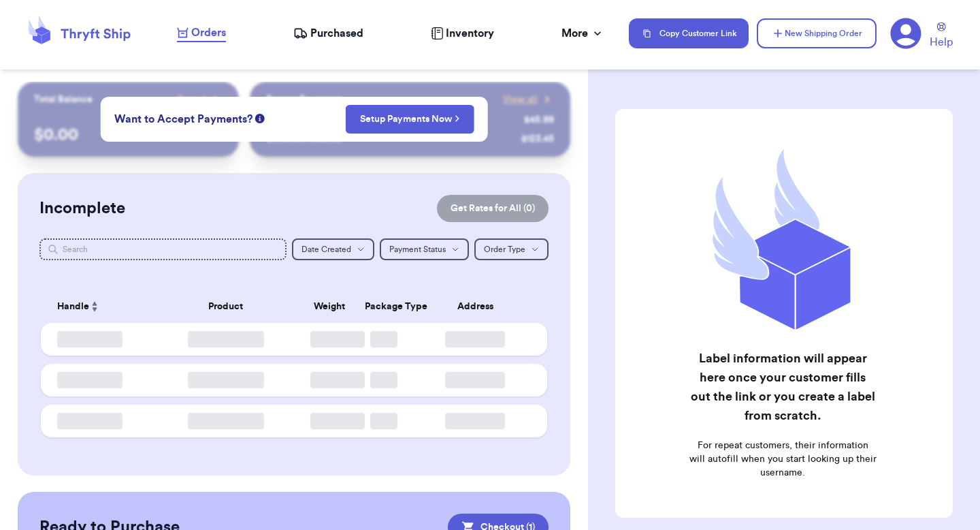 The width and height of the screenshot is (980, 530). What do you see at coordinates (942, 36) in the screenshot?
I see `a: Help` at bounding box center [942, 36].